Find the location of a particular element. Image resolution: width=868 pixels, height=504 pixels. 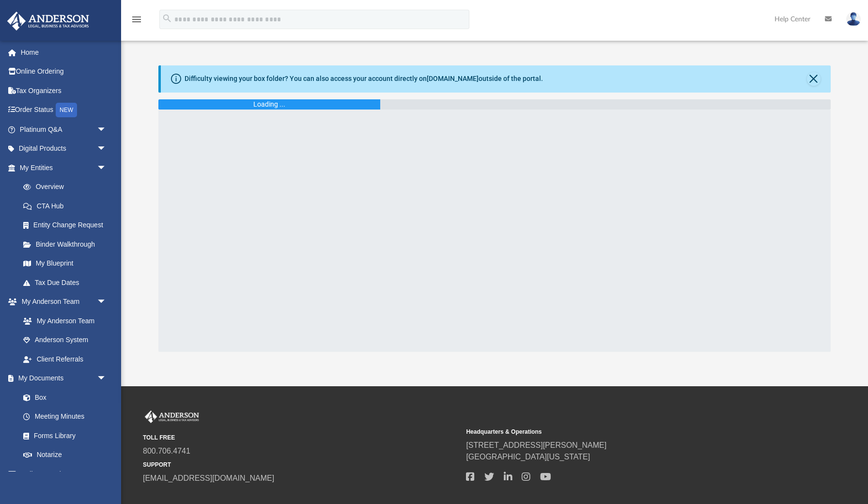

a: Entity Change Request is located at coordinates (67, 225).